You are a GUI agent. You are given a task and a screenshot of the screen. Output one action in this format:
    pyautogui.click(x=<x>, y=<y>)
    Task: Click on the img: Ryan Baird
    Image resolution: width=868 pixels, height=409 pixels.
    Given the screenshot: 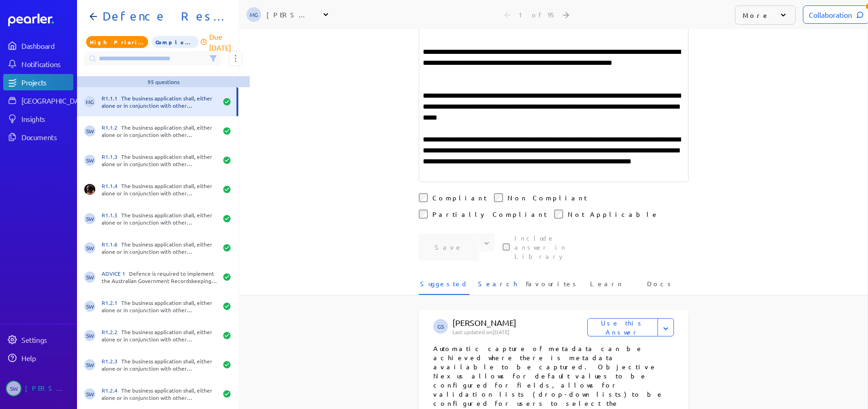 What is the action you would take?
    pyautogui.click(x=90, y=189)
    